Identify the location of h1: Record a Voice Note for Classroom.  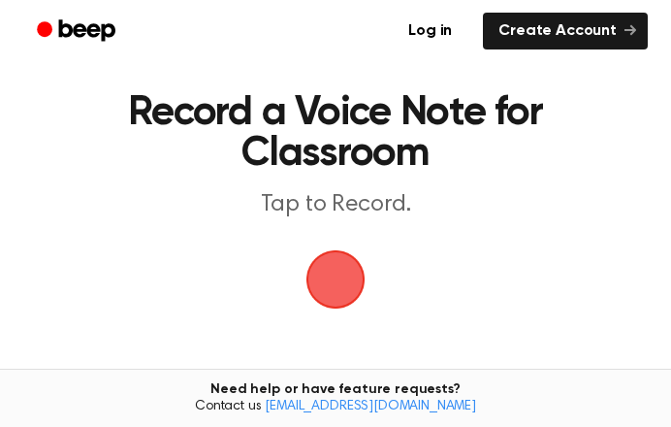
(336, 134).